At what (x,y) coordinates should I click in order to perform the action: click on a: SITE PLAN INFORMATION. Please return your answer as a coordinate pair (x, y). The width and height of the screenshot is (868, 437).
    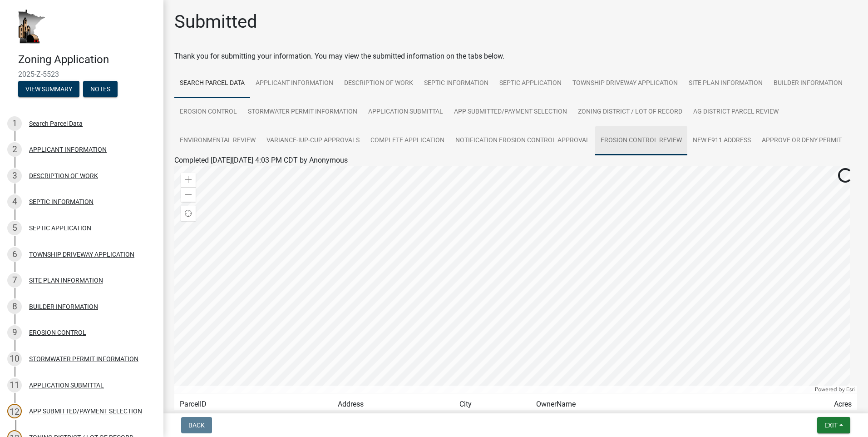
    Looking at the image, I should click on (725, 84).